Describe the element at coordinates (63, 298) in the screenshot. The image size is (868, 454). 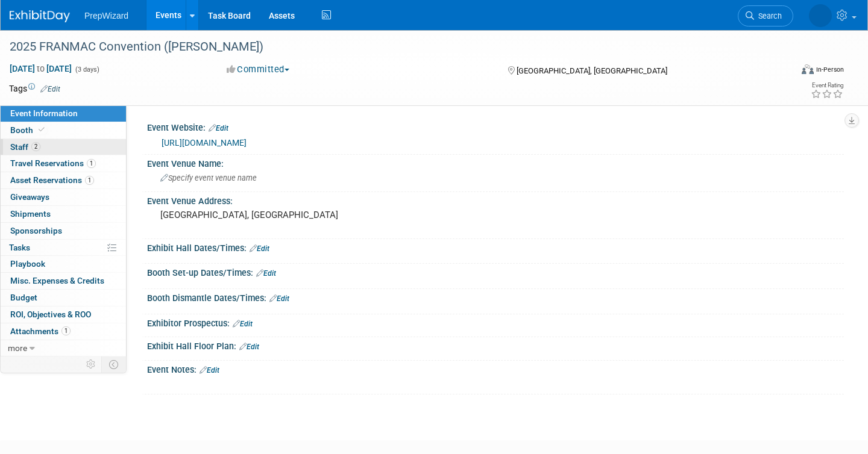
I see `a: Budget` at that location.